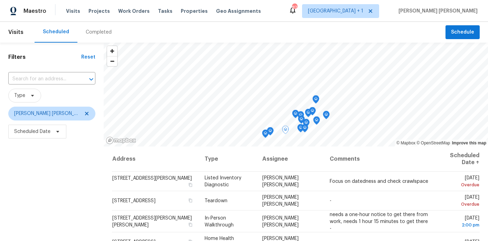  Describe the element at coordinates (112, 51) in the screenshot. I see `button: Zoom in` at that location.